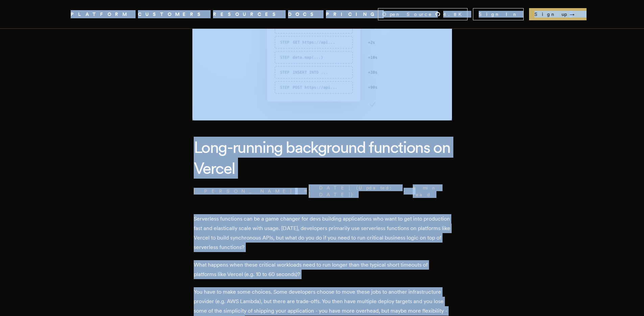 The height and width of the screenshot is (316, 644). Describe the element at coordinates (100, 14) in the screenshot. I see `button: PLATFORM` at that location.